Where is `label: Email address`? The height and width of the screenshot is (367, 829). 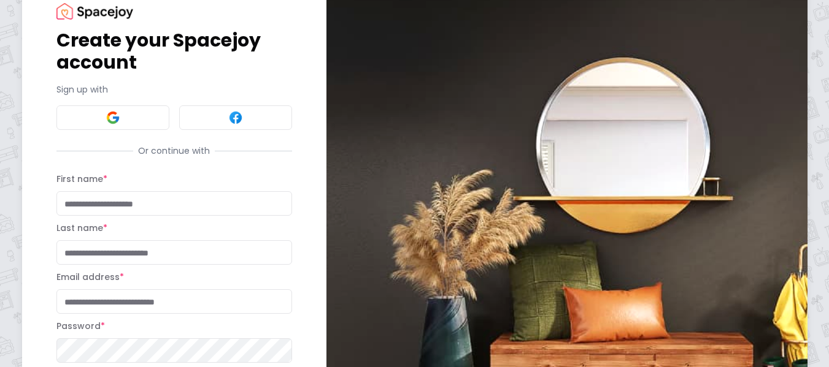
label: Email address is located at coordinates (90, 277).